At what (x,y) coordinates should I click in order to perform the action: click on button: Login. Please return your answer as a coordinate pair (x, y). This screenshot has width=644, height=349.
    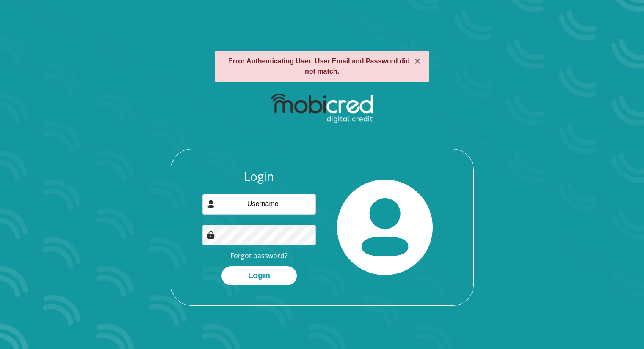
    Looking at the image, I should click on (259, 276).